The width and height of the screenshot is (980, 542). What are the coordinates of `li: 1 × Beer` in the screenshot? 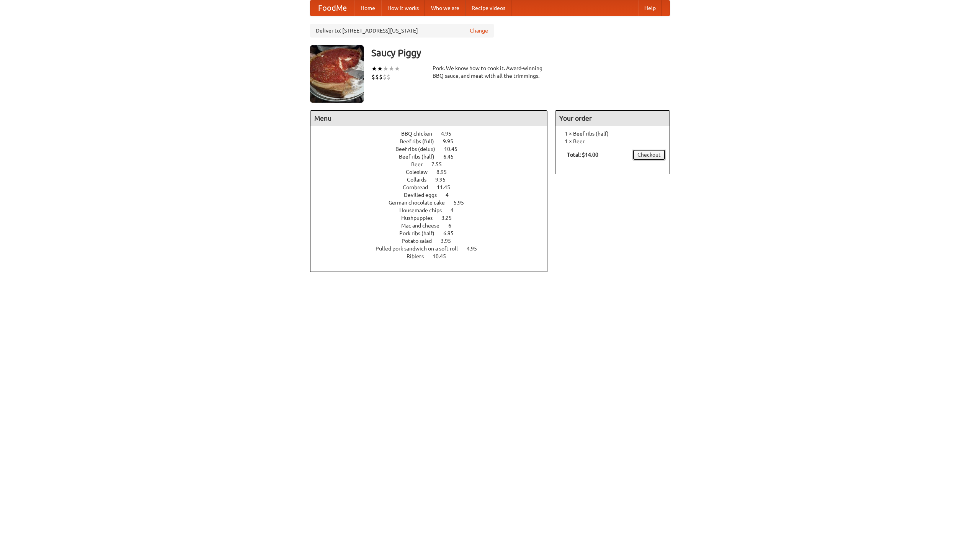 It's located at (613, 141).